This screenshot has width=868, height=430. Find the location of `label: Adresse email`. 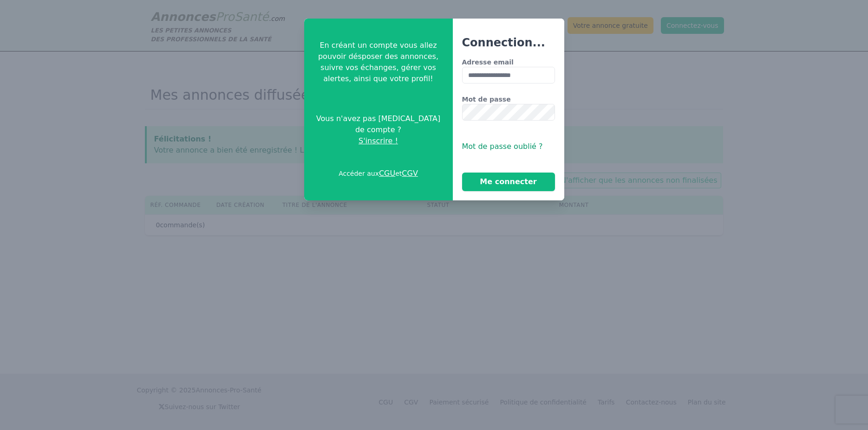

label: Adresse email is located at coordinates (508, 63).